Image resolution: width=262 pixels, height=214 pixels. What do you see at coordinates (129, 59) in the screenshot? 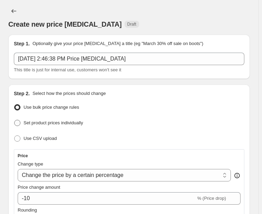
I see `input: 30% off holiday sale` at bounding box center [129, 59].